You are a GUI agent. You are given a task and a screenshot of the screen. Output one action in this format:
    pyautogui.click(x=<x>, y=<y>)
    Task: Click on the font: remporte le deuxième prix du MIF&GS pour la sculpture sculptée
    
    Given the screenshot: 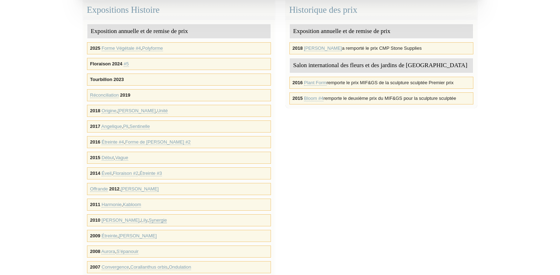 What is the action you would take?
    pyautogui.click(x=374, y=98)
    